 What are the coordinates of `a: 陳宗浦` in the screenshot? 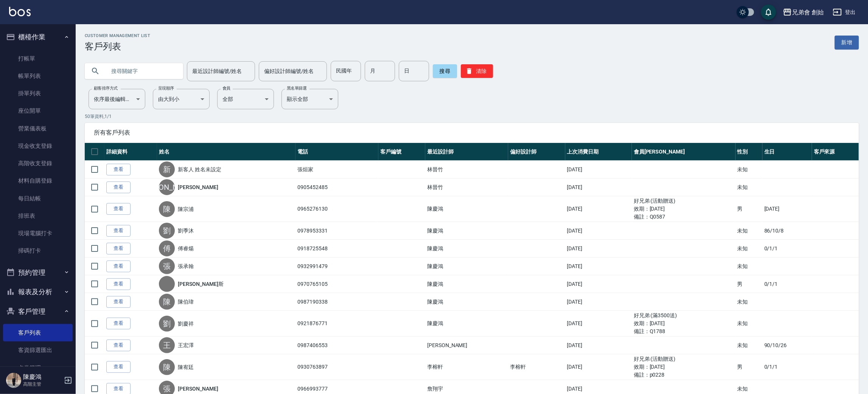 It's located at (186, 209).